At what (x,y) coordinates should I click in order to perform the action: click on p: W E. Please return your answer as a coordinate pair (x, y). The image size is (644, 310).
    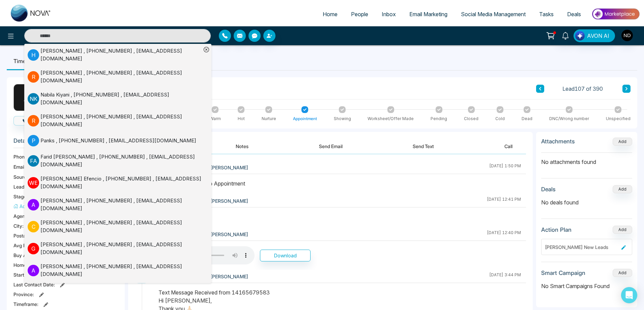
    Looking at the image, I should click on (33, 183).